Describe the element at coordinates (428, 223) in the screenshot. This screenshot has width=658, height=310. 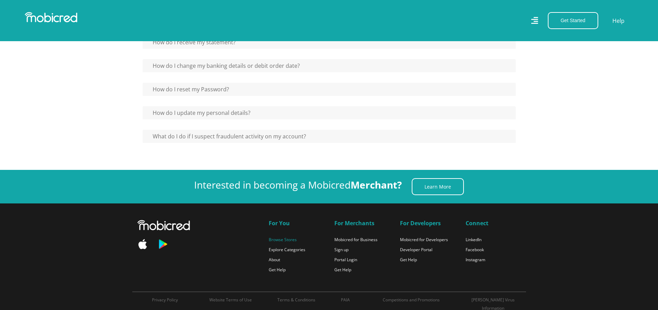
I see `h5: For Developers` at that location.